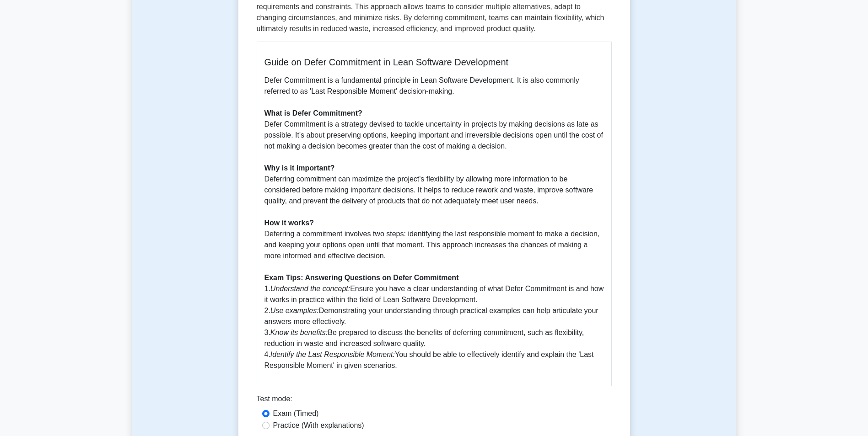 The height and width of the screenshot is (436, 868). Describe the element at coordinates (299, 332) in the screenshot. I see `i: Know its benefits:` at that location.